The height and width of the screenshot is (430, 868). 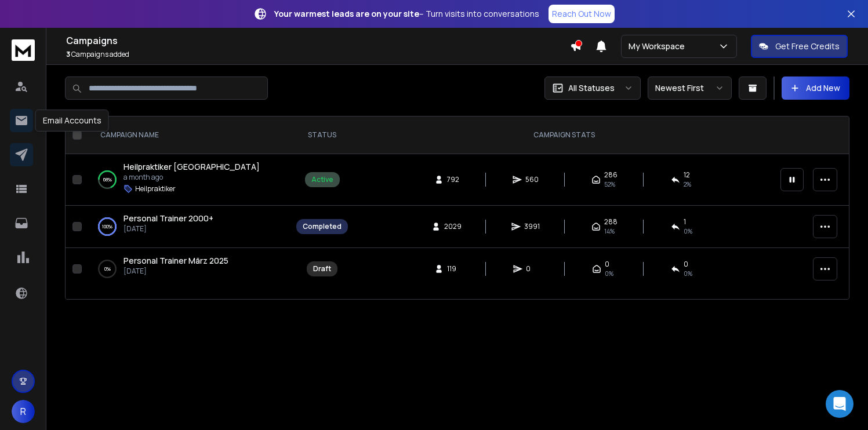 I want to click on div: Email Accounts, so click(x=72, y=121).